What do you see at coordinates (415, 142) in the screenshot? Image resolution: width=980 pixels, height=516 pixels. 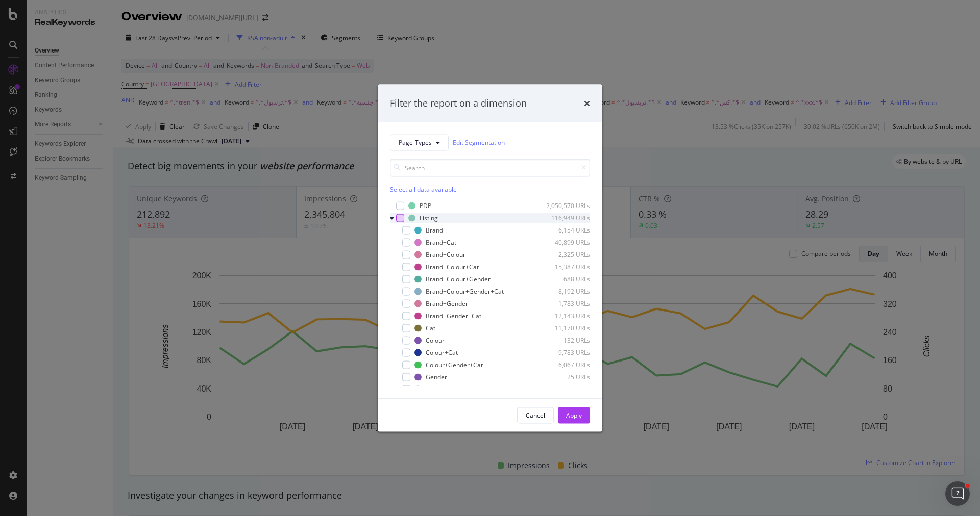 I see `span: Page-Types` at bounding box center [415, 142].